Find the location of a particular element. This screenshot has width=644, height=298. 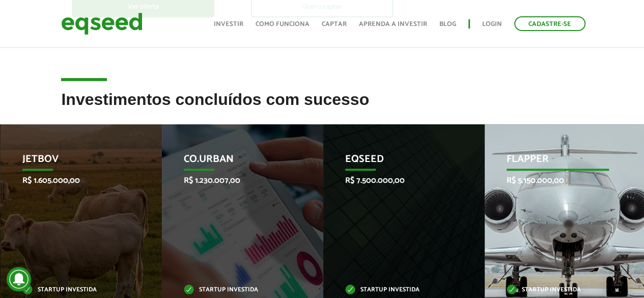

a: Cadastre-se is located at coordinates (550, 24).